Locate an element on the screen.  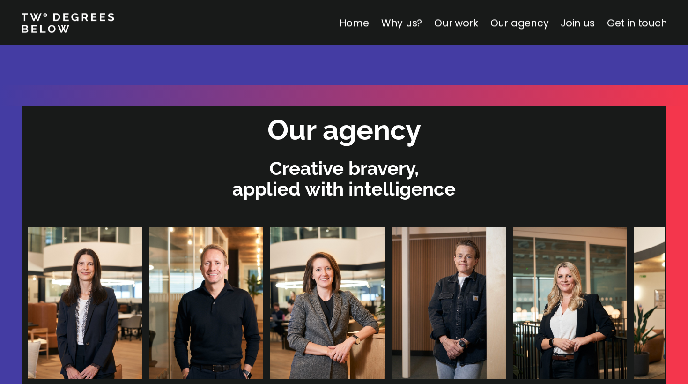
img: Gemma is located at coordinates (327, 303).